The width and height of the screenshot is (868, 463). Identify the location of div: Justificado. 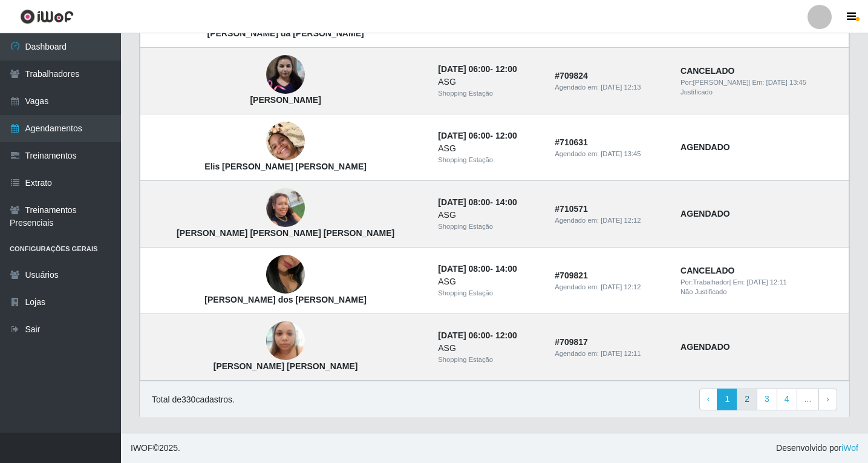
(761, 92).